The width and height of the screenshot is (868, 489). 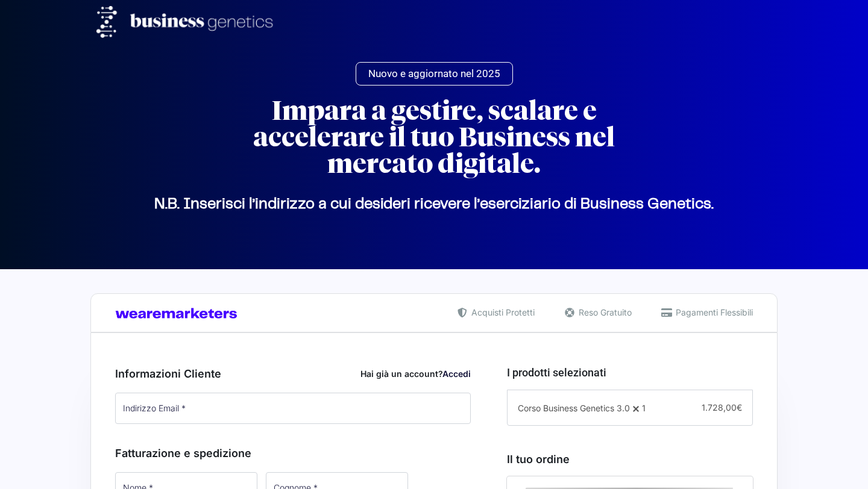 What do you see at coordinates (293, 408) in the screenshot?
I see `input: Indirizzo Email *` at bounding box center [293, 408].